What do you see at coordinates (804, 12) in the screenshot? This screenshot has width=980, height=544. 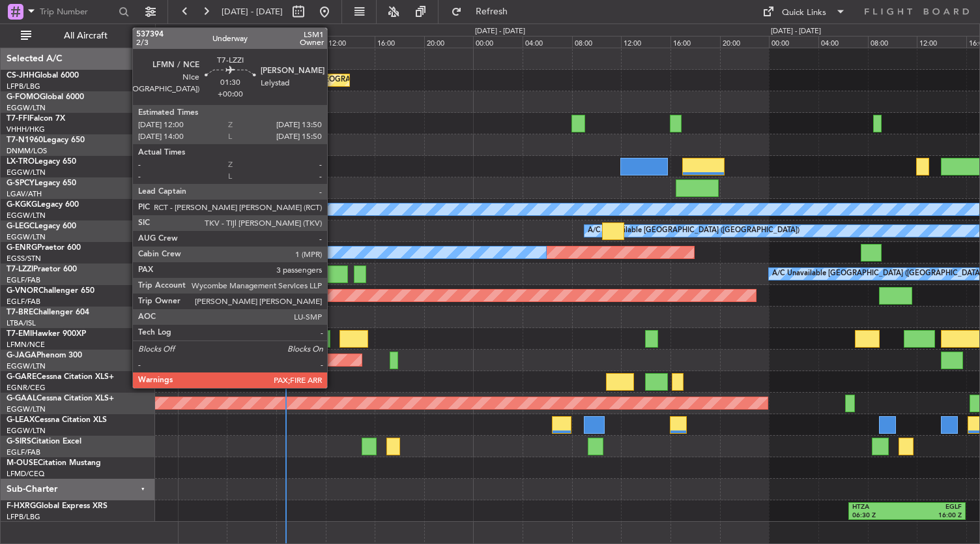 I see `button: Quick Links` at bounding box center [804, 12].